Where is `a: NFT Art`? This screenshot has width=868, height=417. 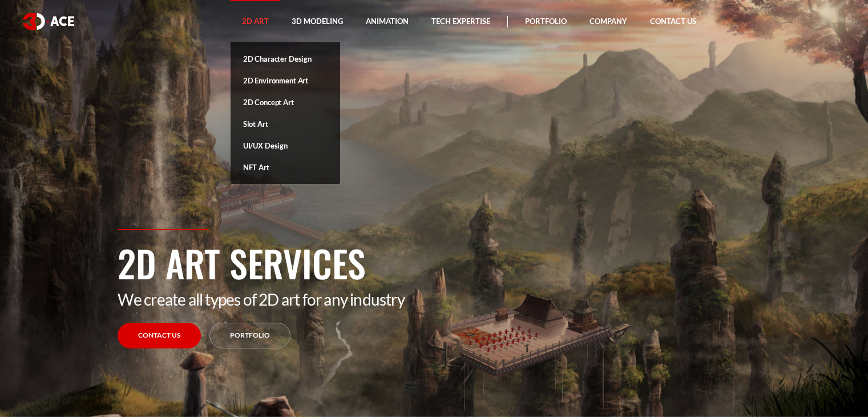
a: NFT Art is located at coordinates (286, 167).